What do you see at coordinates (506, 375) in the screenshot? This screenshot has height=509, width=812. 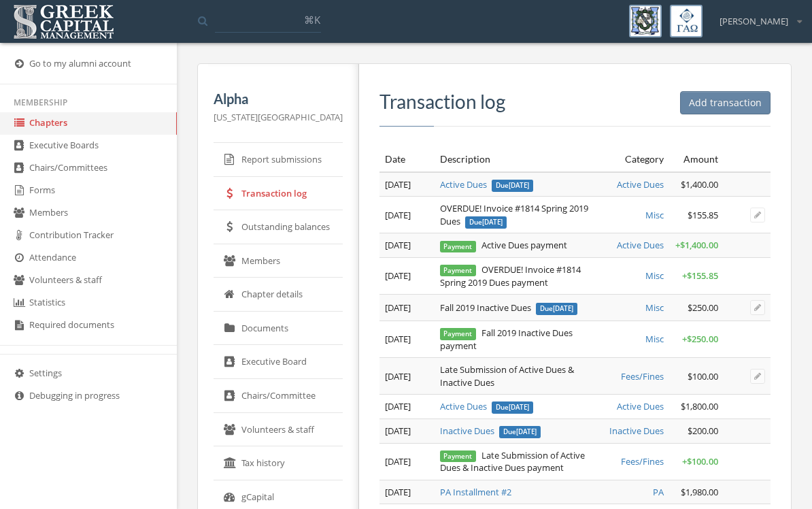 I see `span: Late Submission of Active Dues & Inactive Dues` at bounding box center [506, 375].